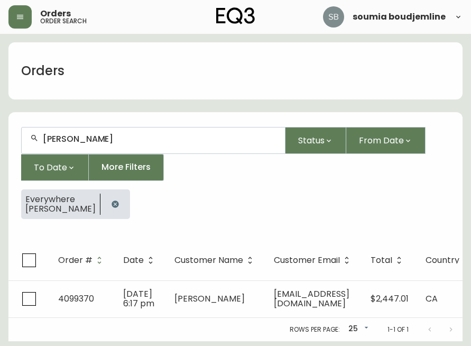 The image size is (471, 346). What do you see at coordinates (398, 329) in the screenshot?
I see `p: 1-1 of 1` at bounding box center [398, 329].